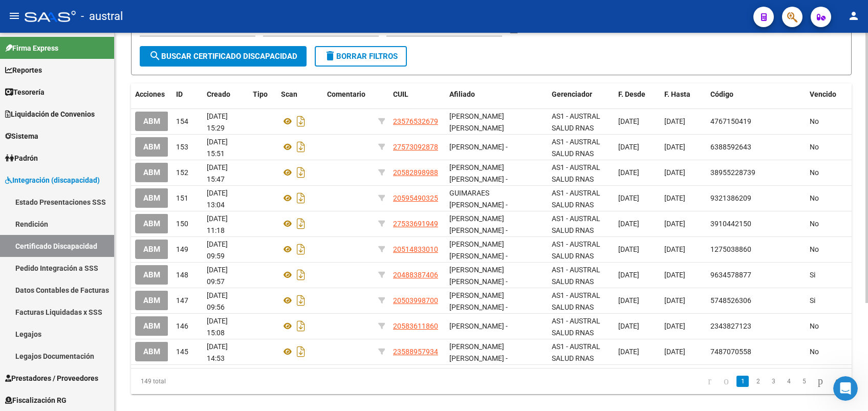  I want to click on a: go to next page, so click(821, 382).